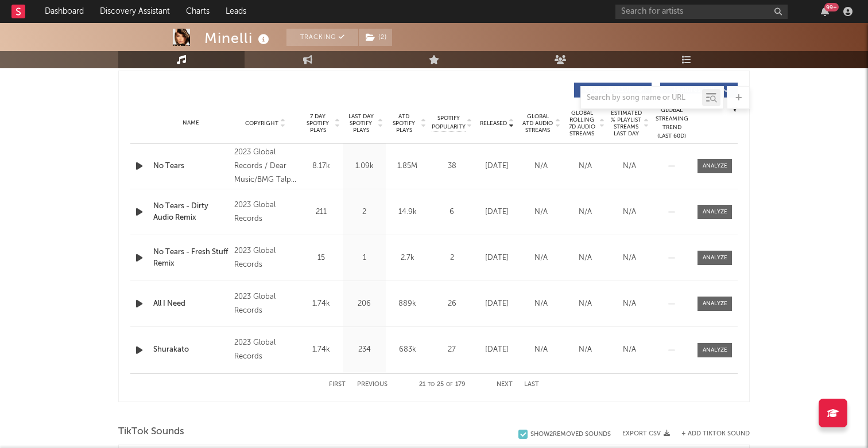  I want to click on span: Global ATD Audio Streams, so click(537, 123).